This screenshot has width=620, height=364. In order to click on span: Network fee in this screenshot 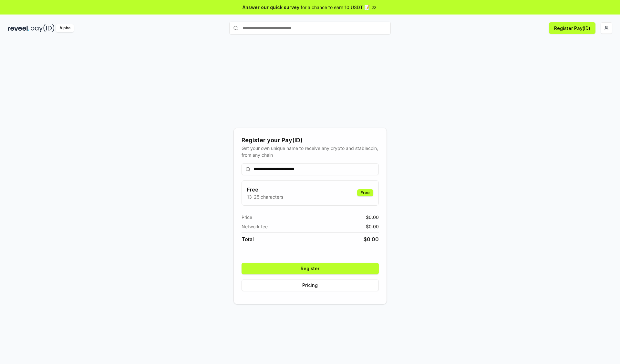, I will do `click(255, 227)`.